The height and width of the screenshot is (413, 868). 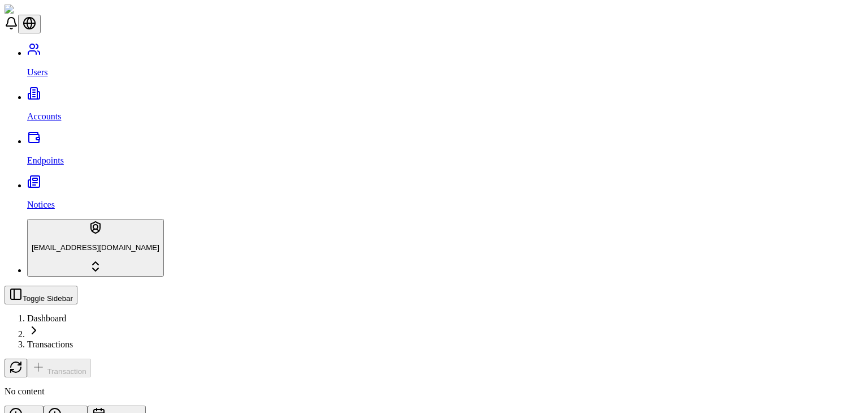 What do you see at coordinates (446, 63) in the screenshot?
I see `a: Users` at bounding box center [446, 63].